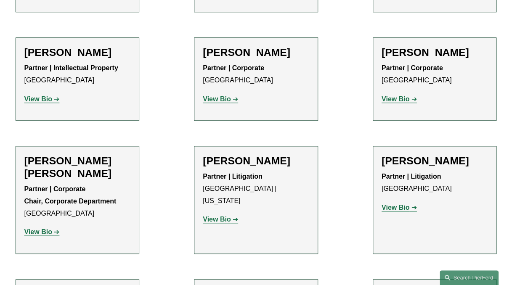 The height and width of the screenshot is (285, 512). I want to click on a: Search this site, so click(469, 278).